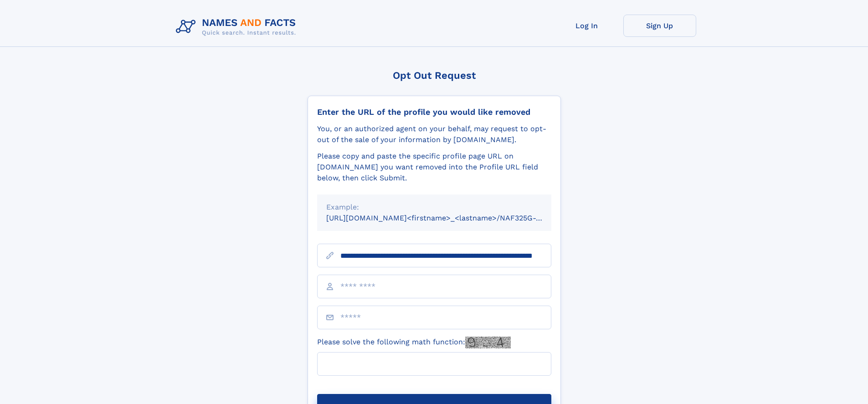 This screenshot has width=868, height=404. What do you see at coordinates (434, 112) in the screenshot?
I see `div: Enter the URL of the profile you would like removed` at bounding box center [434, 112].